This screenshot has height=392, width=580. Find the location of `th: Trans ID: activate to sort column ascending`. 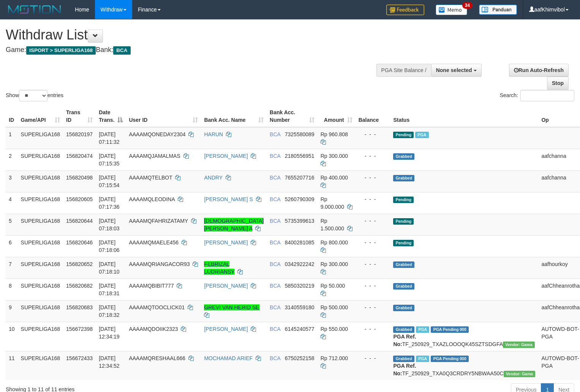

th: Trans ID: activate to sort column ascending is located at coordinates (79, 116).